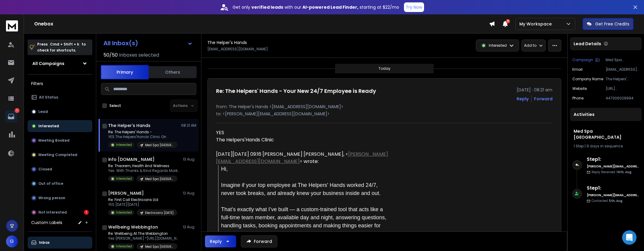 This screenshot has width=644, height=251. Describe the element at coordinates (537, 24) in the screenshot. I see `p: My Workspace` at that location.